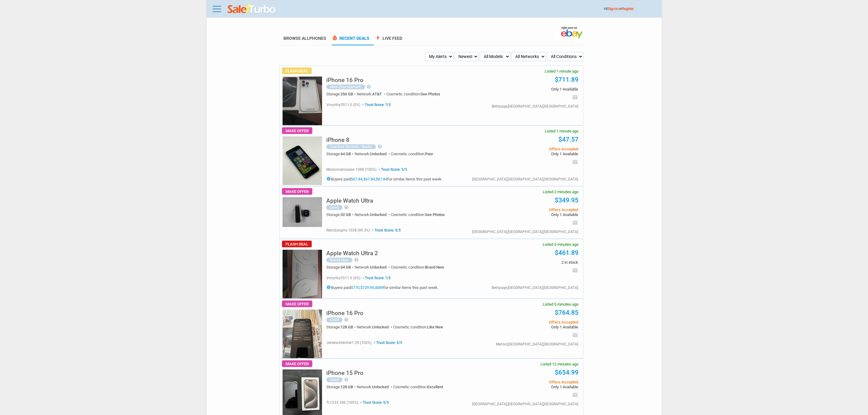 Image resolution: width=868 pixels, height=415 pixels. What do you see at coordinates (627, 9) in the screenshot?
I see `a: Register` at bounding box center [627, 9].